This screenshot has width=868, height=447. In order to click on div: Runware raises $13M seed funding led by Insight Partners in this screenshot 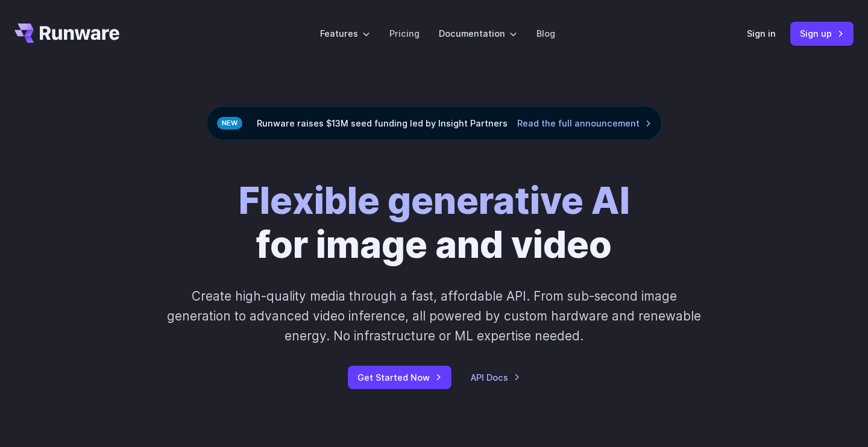, I will do `click(434, 123)`.